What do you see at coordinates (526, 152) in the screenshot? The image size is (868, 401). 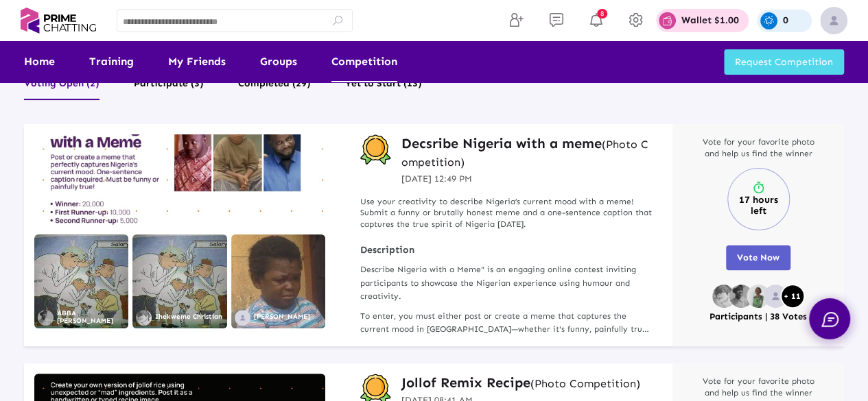 I see `a: Decsribe Nigeria with a meme(Photo Competition)` at bounding box center [526, 152].